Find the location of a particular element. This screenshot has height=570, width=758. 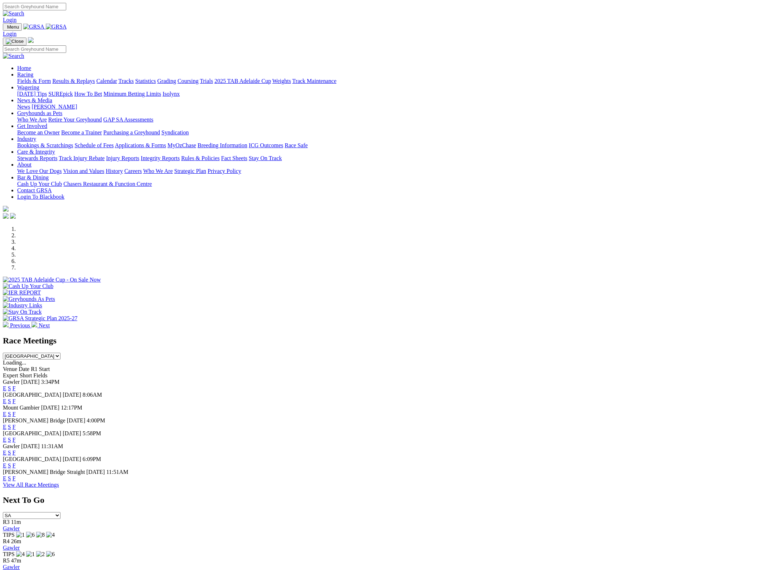

h2: Race Meetings is located at coordinates (379, 341).